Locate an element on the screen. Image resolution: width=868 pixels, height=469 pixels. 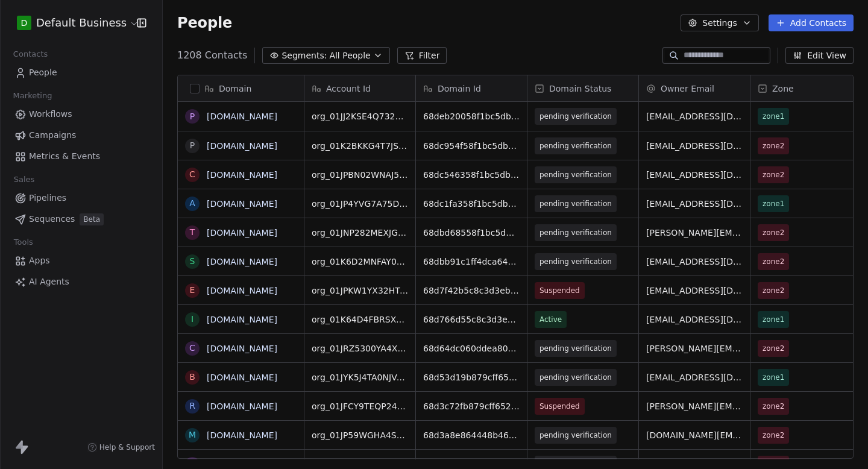
a: Metrics & Events is located at coordinates (80, 156).